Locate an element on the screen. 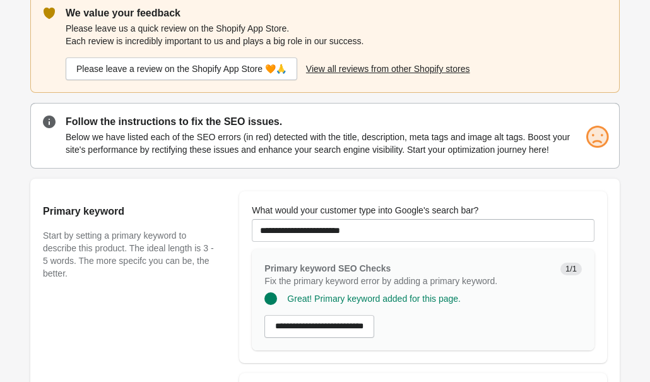 This screenshot has width=650, height=382. label: What would your customer type into Google's search bar? is located at coordinates (365, 210).